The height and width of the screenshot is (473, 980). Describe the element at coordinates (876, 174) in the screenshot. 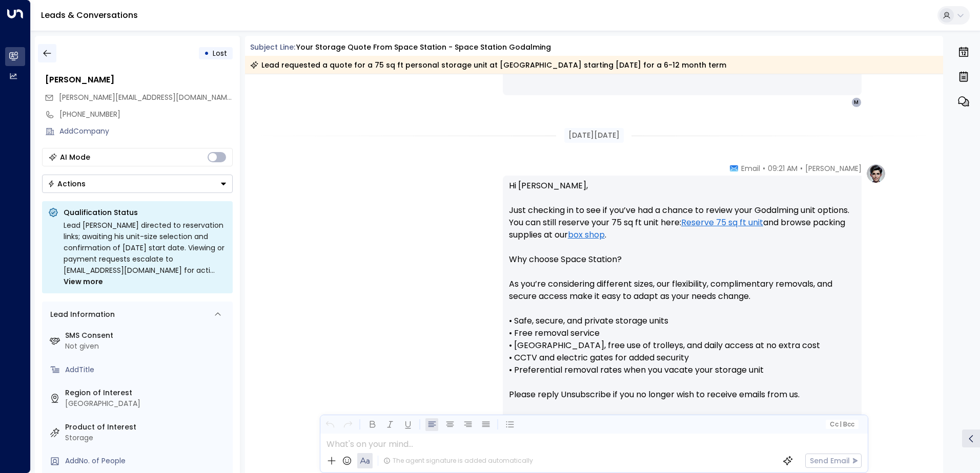

I see `img: profile-logo.png` at that location.